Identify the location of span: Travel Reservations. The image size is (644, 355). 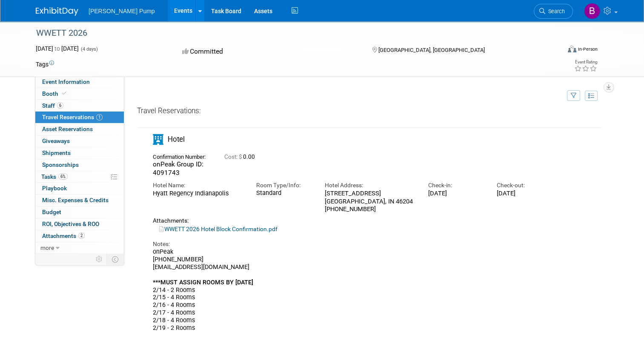
(73, 117).